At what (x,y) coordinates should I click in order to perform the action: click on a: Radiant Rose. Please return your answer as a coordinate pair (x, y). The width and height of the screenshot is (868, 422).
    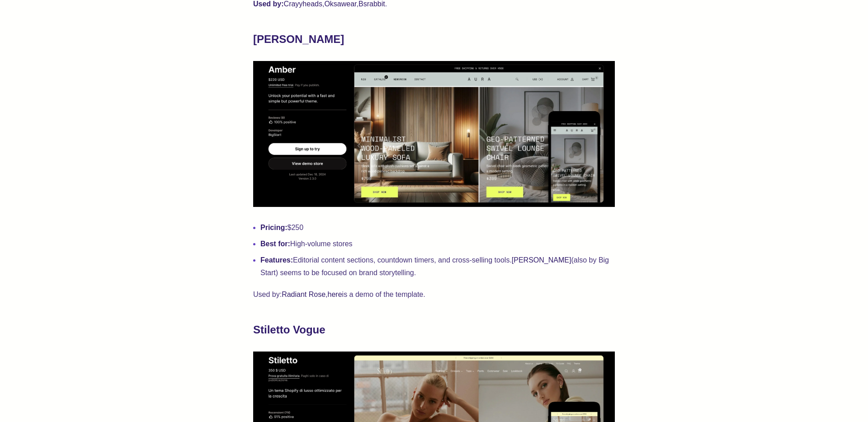
    Looking at the image, I should click on (303, 295).